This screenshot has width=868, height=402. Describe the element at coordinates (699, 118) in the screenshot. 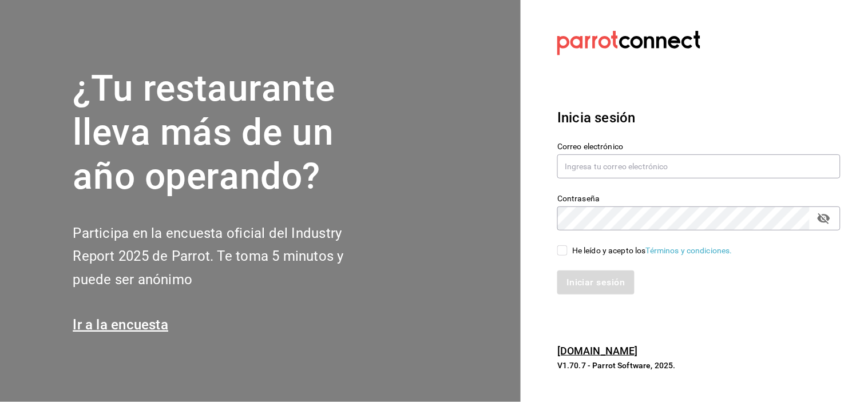

I see `h3: Inicia sesión` at that location.